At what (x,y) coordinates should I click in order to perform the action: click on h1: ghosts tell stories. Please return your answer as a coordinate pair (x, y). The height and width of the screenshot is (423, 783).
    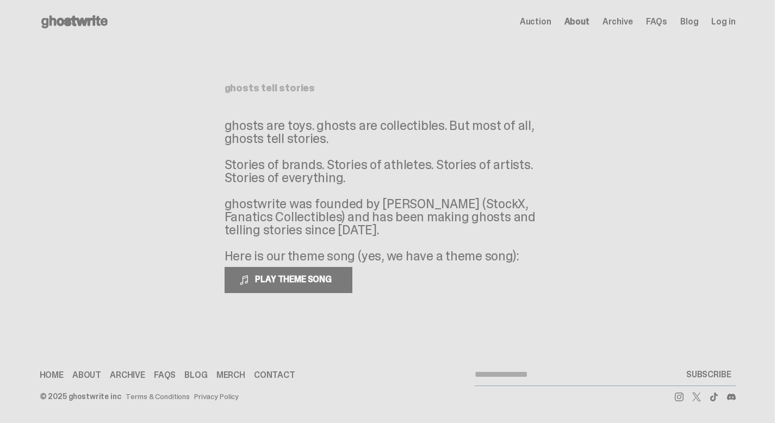
    Looking at the image, I should click on (388, 88).